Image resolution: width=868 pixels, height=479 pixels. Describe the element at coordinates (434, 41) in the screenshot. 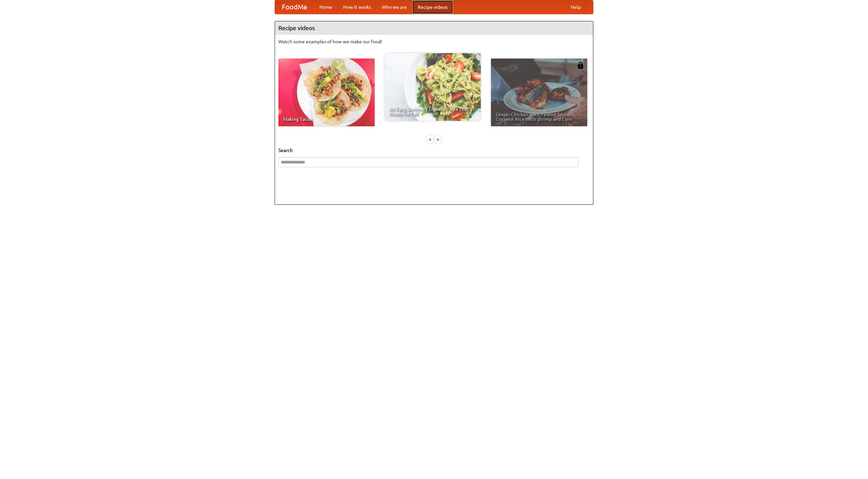

I see `p: Watch some examples of how we make our food!` at that location.